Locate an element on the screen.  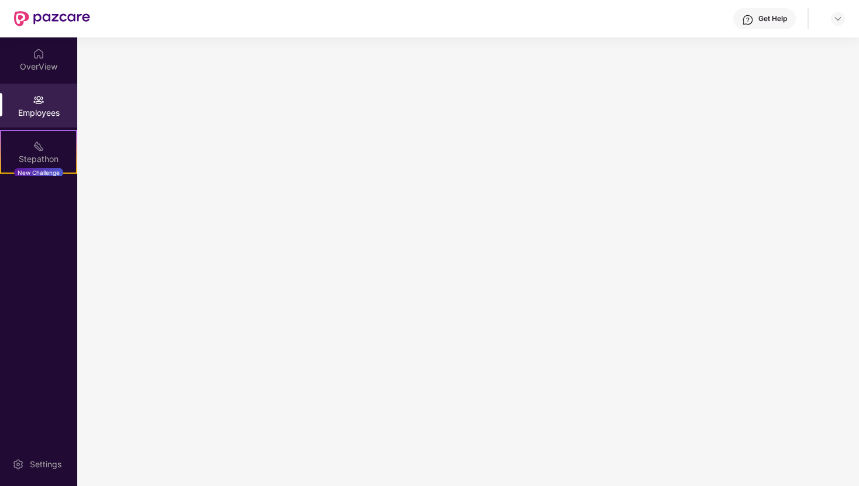
img: New Pazcare Logo is located at coordinates (52, 19).